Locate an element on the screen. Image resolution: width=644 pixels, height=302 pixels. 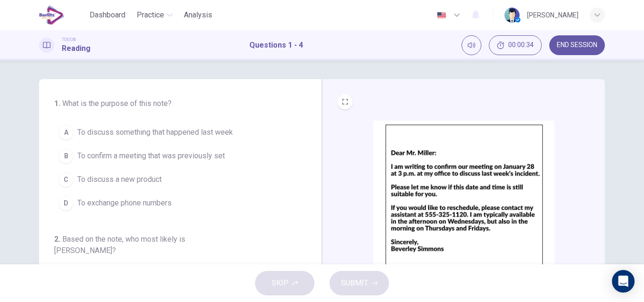
div: Open Intercom Messenger is located at coordinates (623, 282).